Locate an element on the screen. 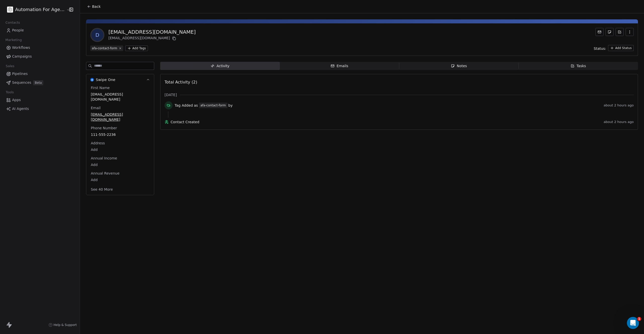 The width and height of the screenshot is (644, 334). span: Automation For Agencies is located at coordinates (40, 10).